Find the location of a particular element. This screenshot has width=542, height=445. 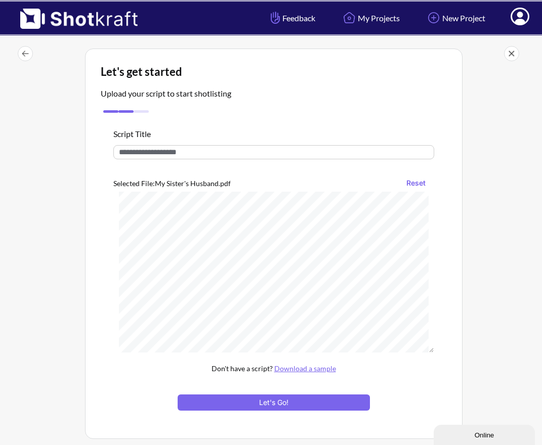

button: Let's Go! is located at coordinates (274, 403).